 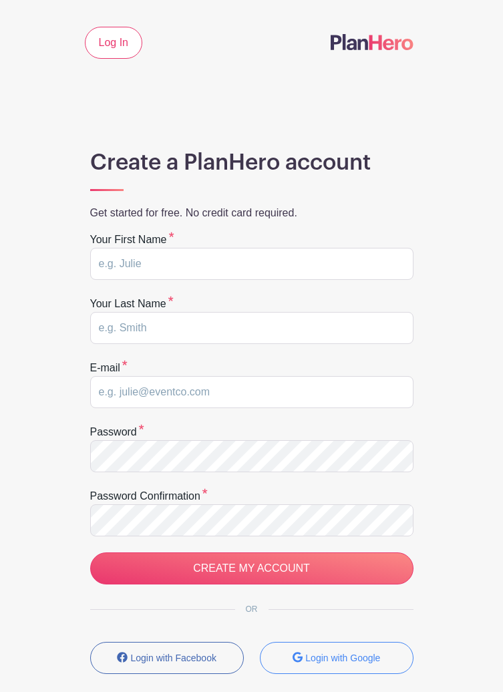 I want to click on label: E-mail, so click(x=109, y=368).